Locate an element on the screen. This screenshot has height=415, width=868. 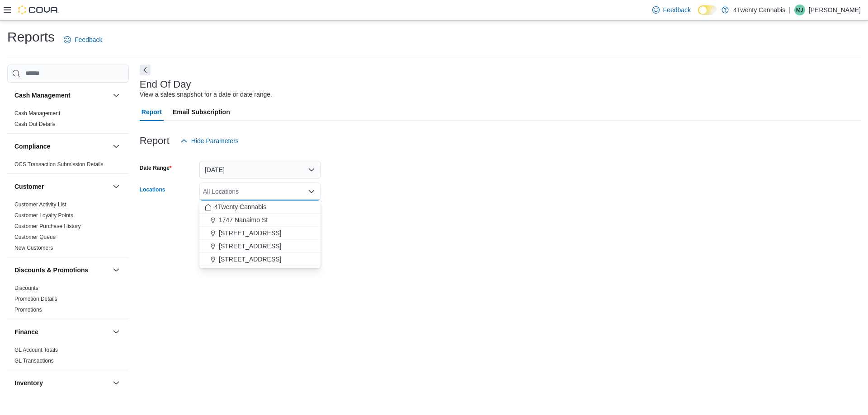
span: 1747 Nanaimo St is located at coordinates (244, 220).